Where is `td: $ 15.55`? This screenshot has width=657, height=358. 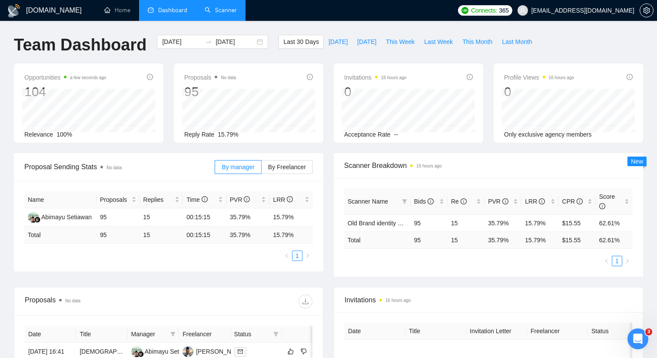 td: $ 15.55 is located at coordinates (577, 239).